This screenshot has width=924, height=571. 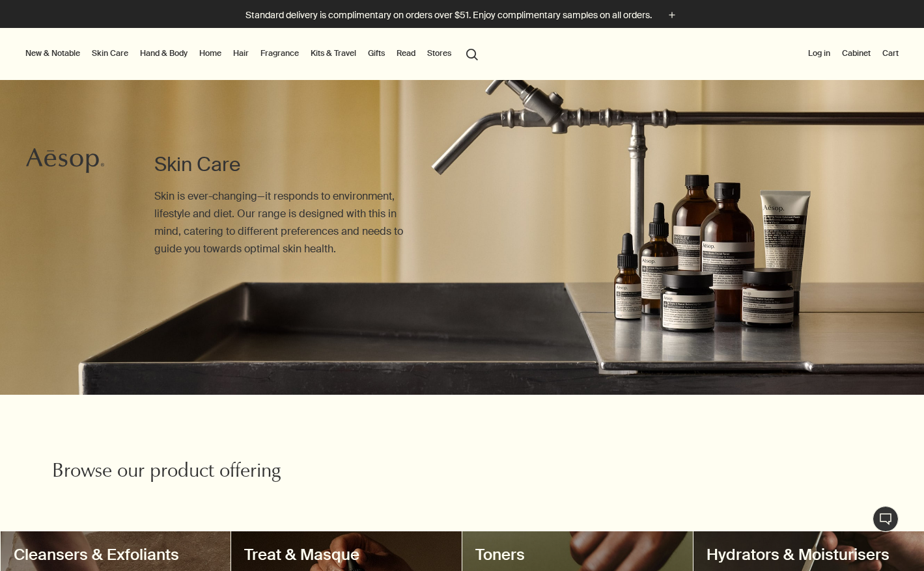 What do you see at coordinates (253, 54) in the screenshot?
I see `nav: primary` at bounding box center [253, 54].